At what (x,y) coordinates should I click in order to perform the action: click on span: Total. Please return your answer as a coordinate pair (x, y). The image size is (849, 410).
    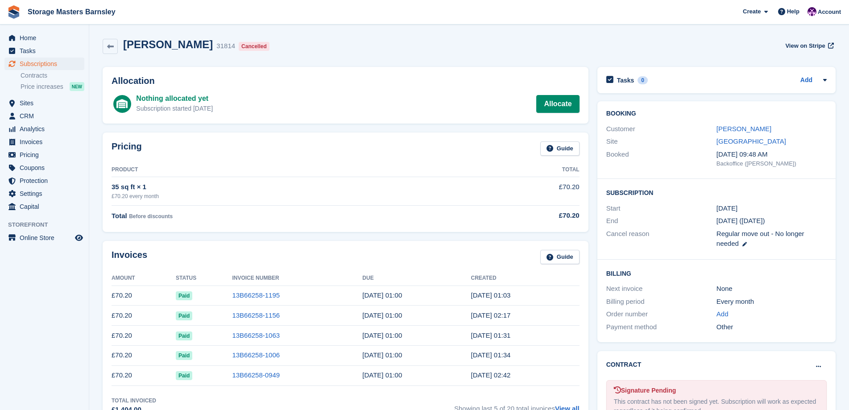
    Looking at the image, I should click on (119, 216).